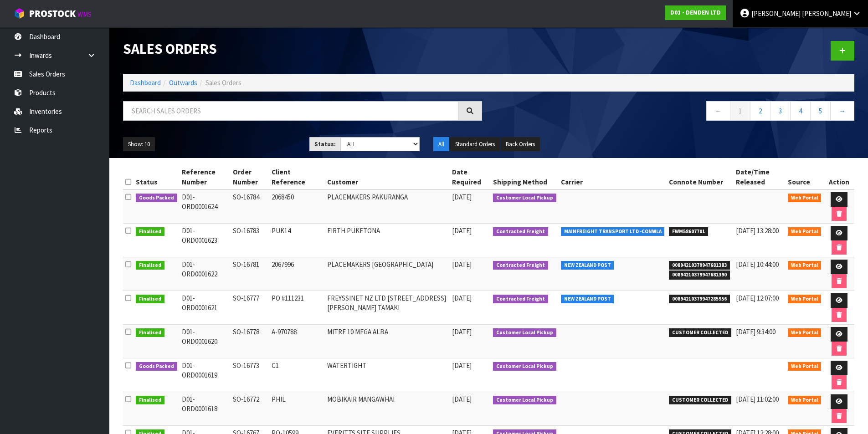 The image size is (868, 434). What do you see at coordinates (52, 13) in the screenshot?
I see `span: ProStock` at bounding box center [52, 13].